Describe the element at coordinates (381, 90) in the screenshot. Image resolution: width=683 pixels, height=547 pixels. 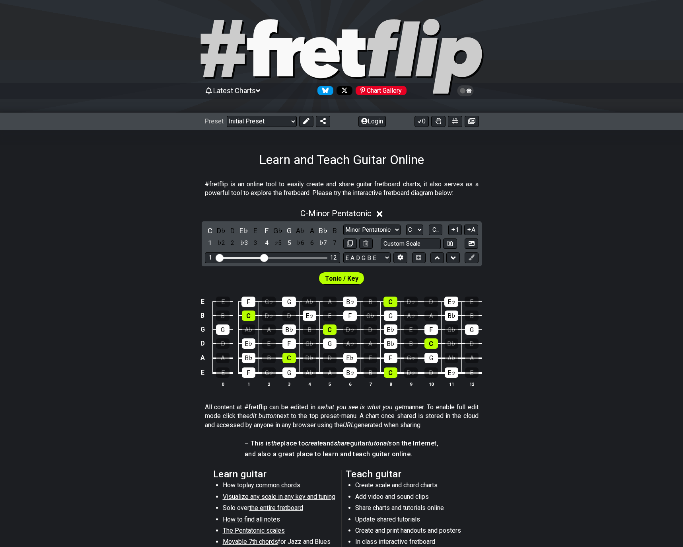
I see `div: Chart Gallery` at that location.